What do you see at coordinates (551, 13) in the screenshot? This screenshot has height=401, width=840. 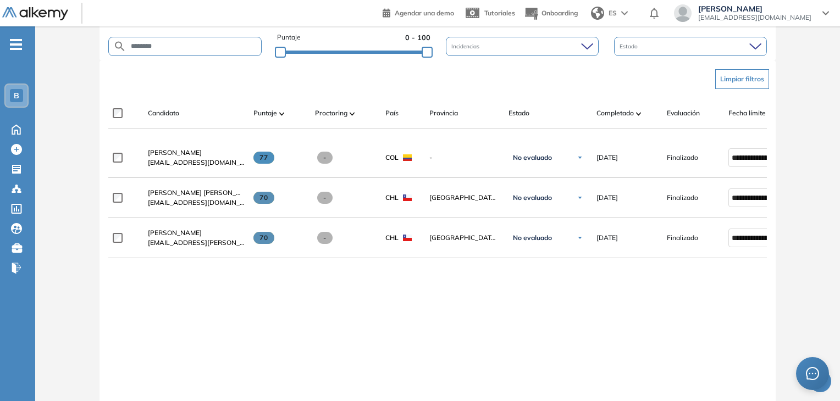 I see `button: Onboarding` at bounding box center [551, 13].